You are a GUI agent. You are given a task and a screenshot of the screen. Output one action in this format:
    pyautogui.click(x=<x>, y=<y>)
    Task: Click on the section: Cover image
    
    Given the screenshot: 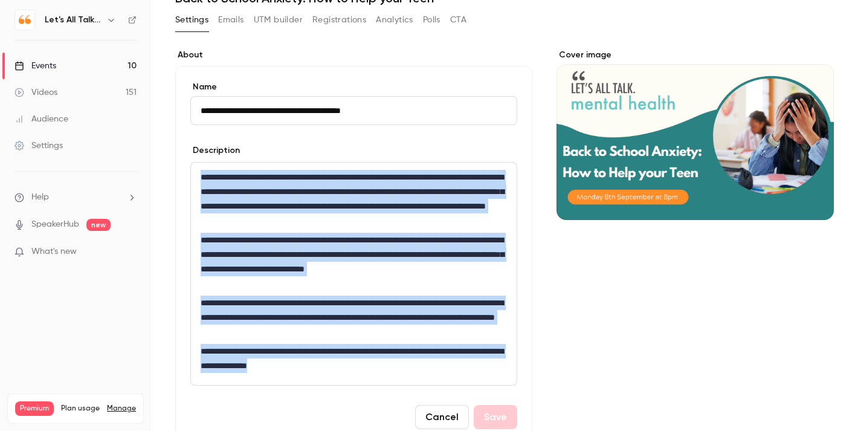 What is the action you would take?
    pyautogui.click(x=695, y=134)
    